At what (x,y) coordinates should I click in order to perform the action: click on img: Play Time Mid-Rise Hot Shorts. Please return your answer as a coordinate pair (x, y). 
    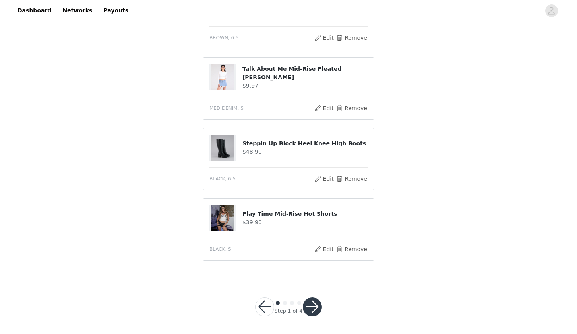
    Looking at the image, I should click on (223, 218).